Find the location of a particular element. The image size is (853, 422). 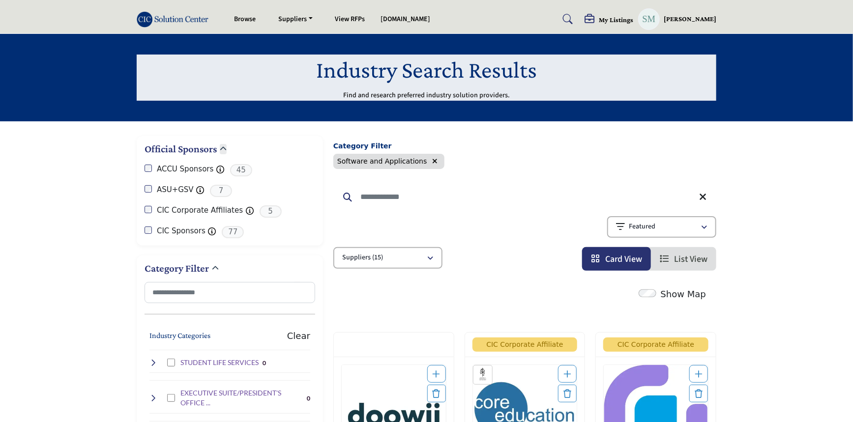

h1: Industry Search Results is located at coordinates (426, 70).